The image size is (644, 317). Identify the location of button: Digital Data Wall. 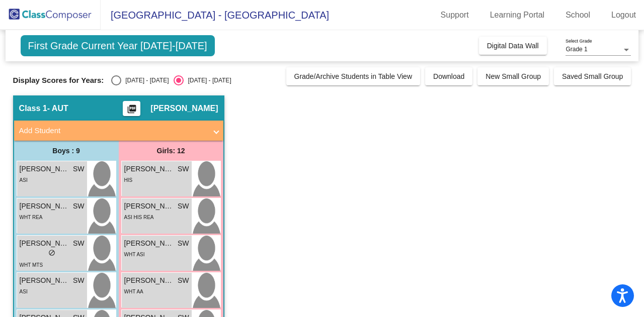
(513, 46).